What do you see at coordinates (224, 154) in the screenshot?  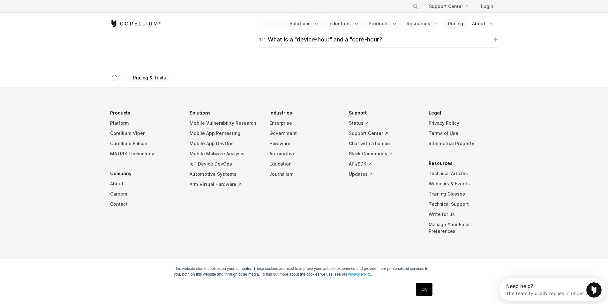 I see `a: Mobile Malware Analysis` at bounding box center [224, 154].